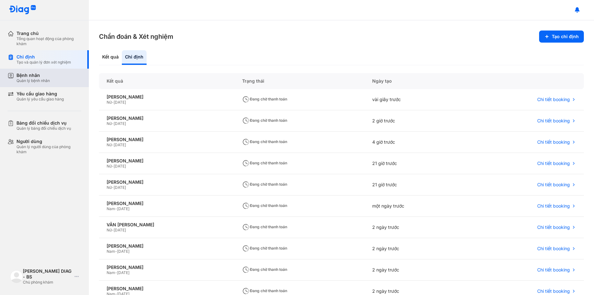 This screenshot has width=594, height=295. Describe the element at coordinates (40, 94) in the screenshot. I see `div: Yêu cầu giao hàng` at that location.